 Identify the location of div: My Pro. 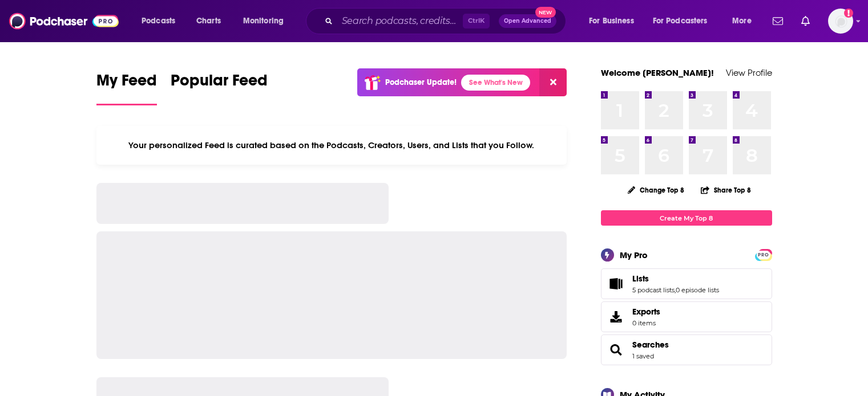
(633, 255).